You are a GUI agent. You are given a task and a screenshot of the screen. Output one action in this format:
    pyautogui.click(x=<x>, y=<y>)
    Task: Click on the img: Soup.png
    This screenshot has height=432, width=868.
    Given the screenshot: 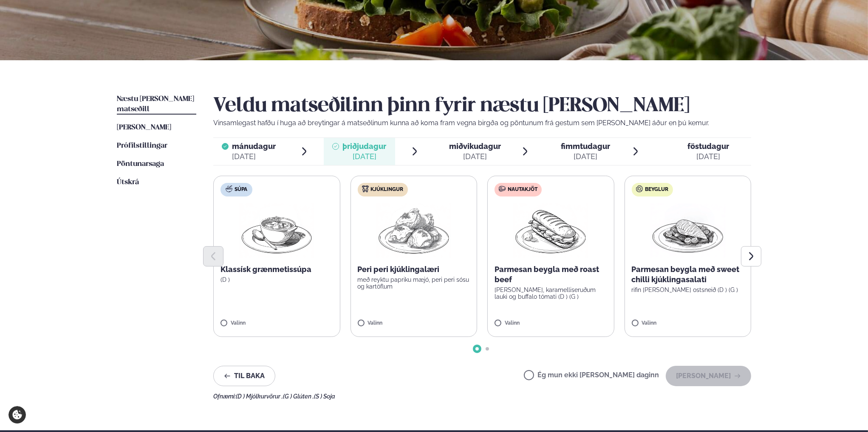 What is the action you would take?
    pyautogui.click(x=276, y=230)
    